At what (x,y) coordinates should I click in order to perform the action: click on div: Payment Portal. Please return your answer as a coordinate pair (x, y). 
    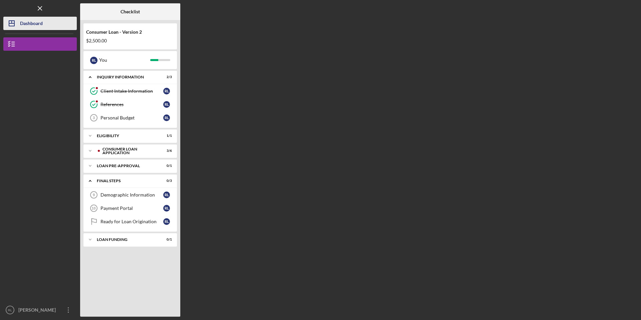
    Looking at the image, I should click on (132, 208).